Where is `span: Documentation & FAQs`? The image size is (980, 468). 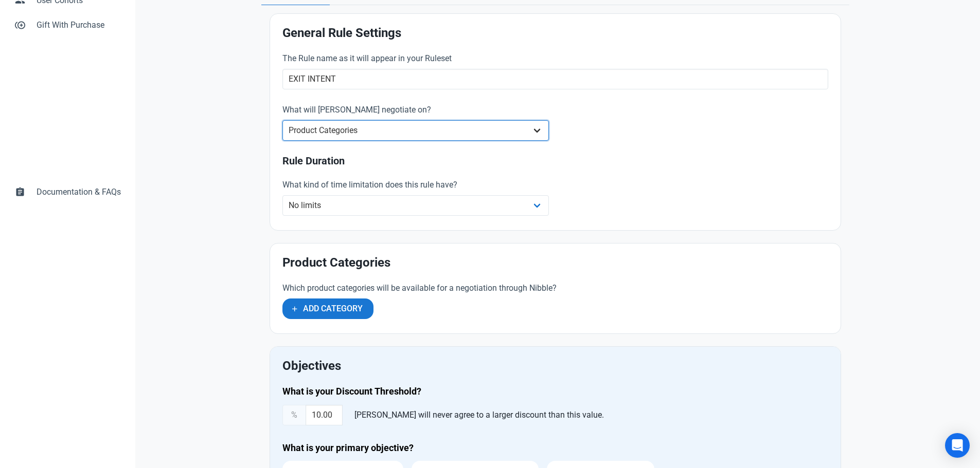
span: Documentation & FAQs is located at coordinates (78, 192).